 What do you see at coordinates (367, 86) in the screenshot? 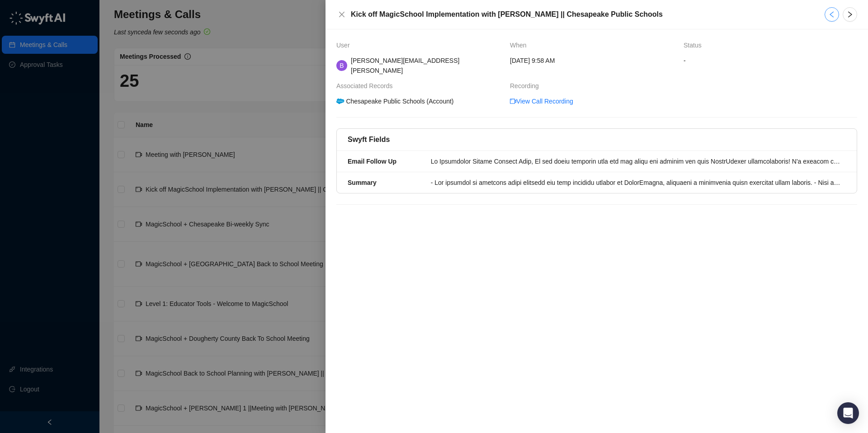
I see `span: Associated Records` at bounding box center [367, 86].